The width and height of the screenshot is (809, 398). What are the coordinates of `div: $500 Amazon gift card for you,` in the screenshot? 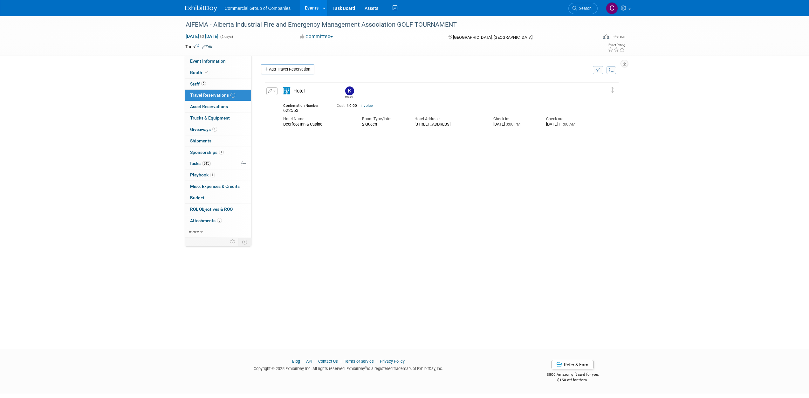 It's located at (573, 375).